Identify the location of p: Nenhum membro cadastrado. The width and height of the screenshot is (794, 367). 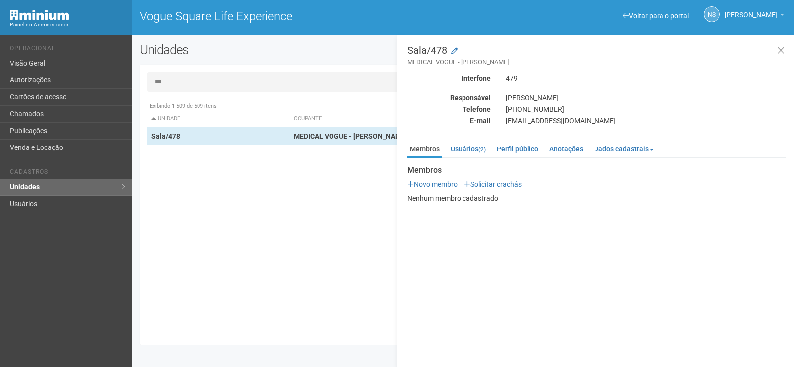
(596, 198).